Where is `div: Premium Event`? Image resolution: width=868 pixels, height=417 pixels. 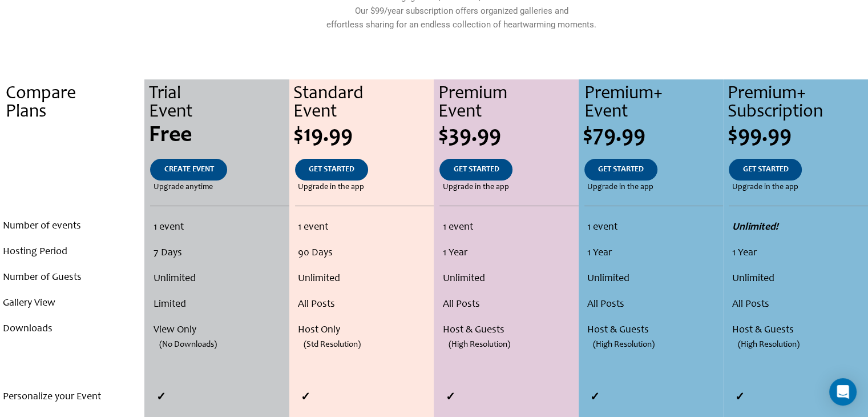 div: Premium Event is located at coordinates (508, 104).